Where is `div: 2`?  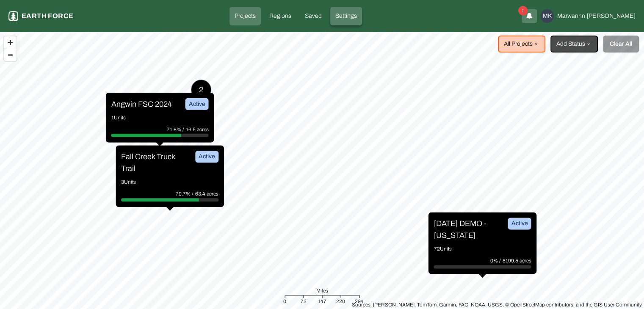
div: 2 is located at coordinates (201, 90).